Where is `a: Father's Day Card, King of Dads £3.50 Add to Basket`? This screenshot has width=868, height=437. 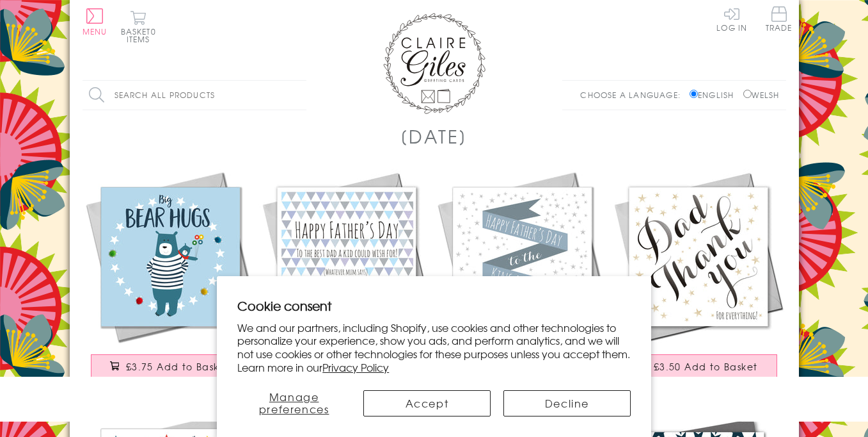
a: Father's Day Card, King of Dads £3.50 Add to Basket is located at coordinates (522, 279).